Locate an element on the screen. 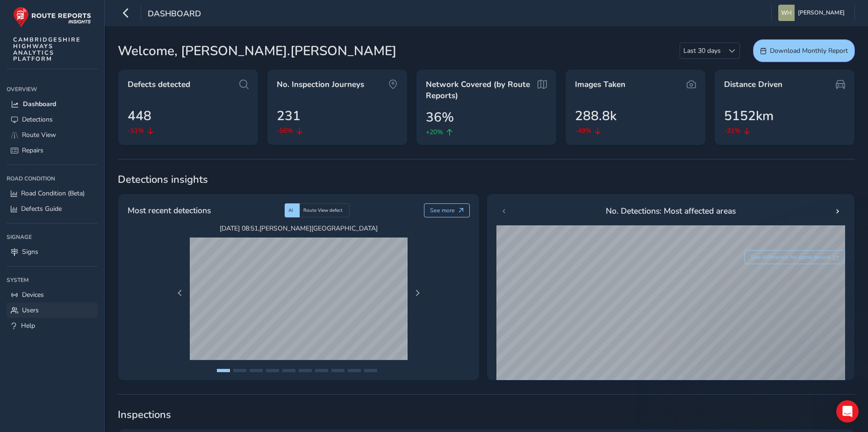 The image size is (868, 432). span: Inspections is located at coordinates (487, 415).